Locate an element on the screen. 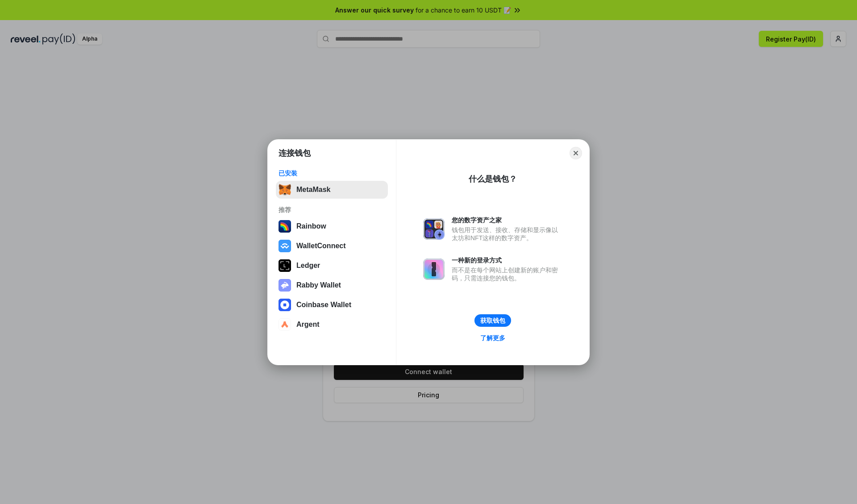  button: WalletConnect is located at coordinates (332, 246).